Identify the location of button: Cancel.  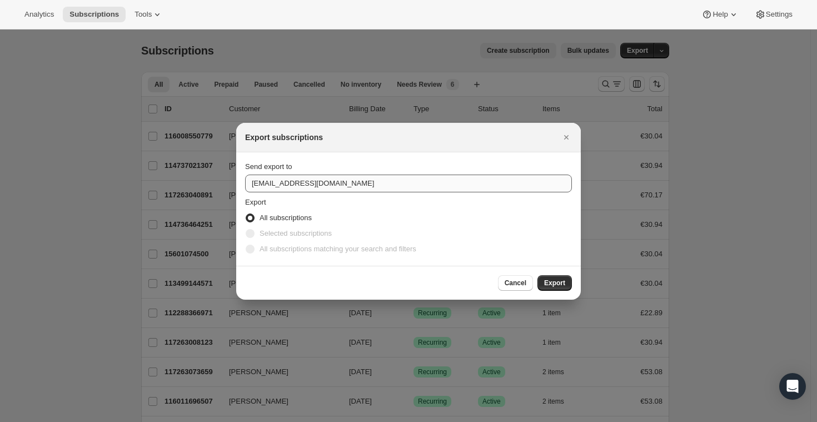
(515, 283).